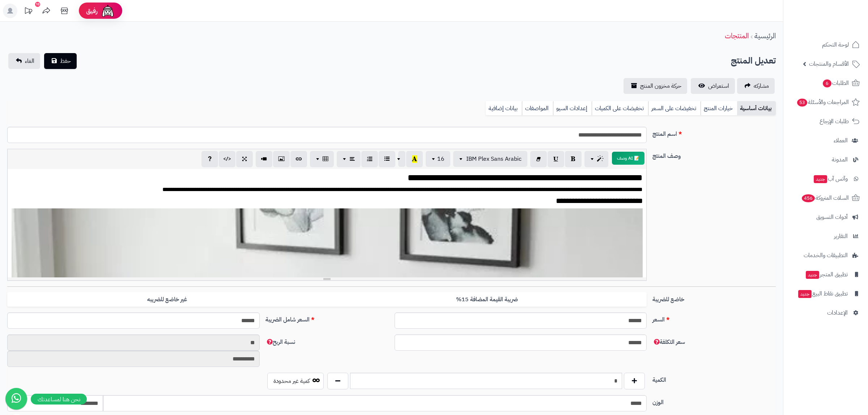 This screenshot has height=415, width=868. I want to click on h2: تعديل المنتج, so click(753, 61).